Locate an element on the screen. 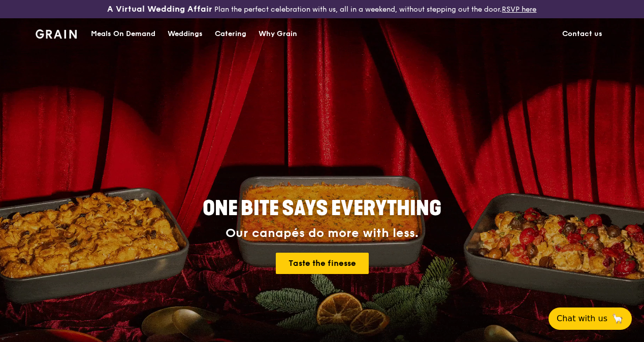 This screenshot has width=644, height=342. div: Weddings is located at coordinates (185, 34).